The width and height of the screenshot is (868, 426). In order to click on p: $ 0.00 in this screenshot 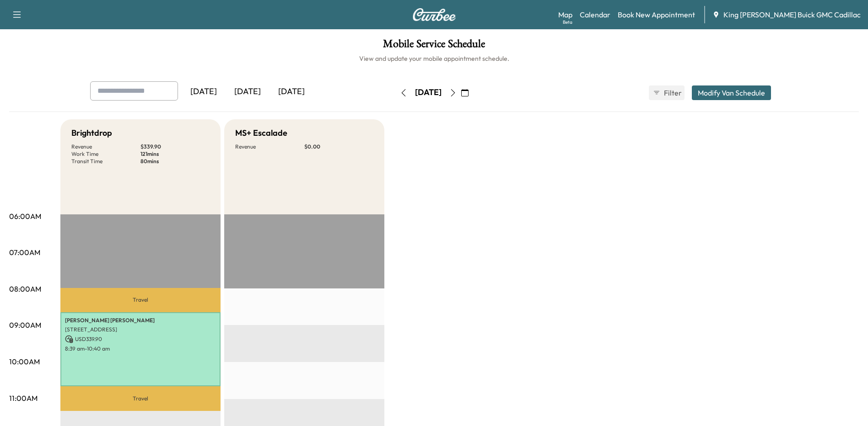, I will do `click(339, 147)`.